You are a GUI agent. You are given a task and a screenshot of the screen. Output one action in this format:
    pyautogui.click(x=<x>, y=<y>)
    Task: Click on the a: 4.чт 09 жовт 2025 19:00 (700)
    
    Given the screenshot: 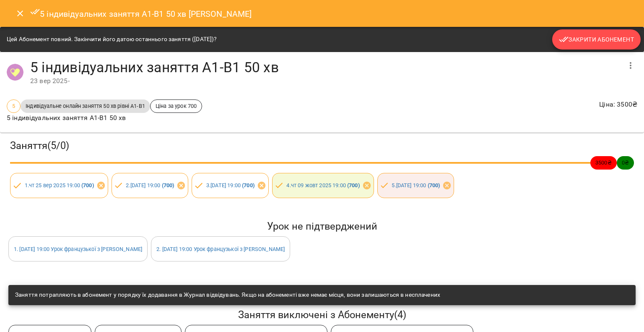 What is the action you would take?
    pyautogui.click(x=323, y=185)
    